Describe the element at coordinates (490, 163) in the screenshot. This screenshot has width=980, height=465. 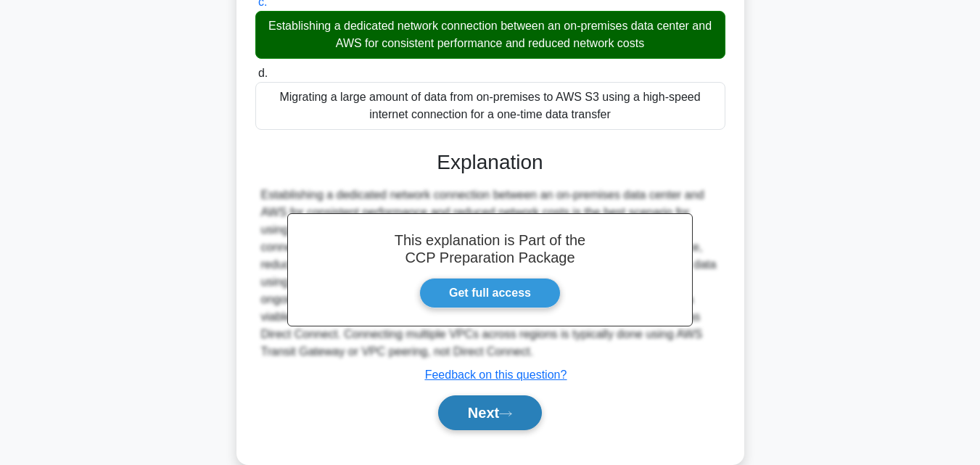
I see `h3: Explanation` at that location.